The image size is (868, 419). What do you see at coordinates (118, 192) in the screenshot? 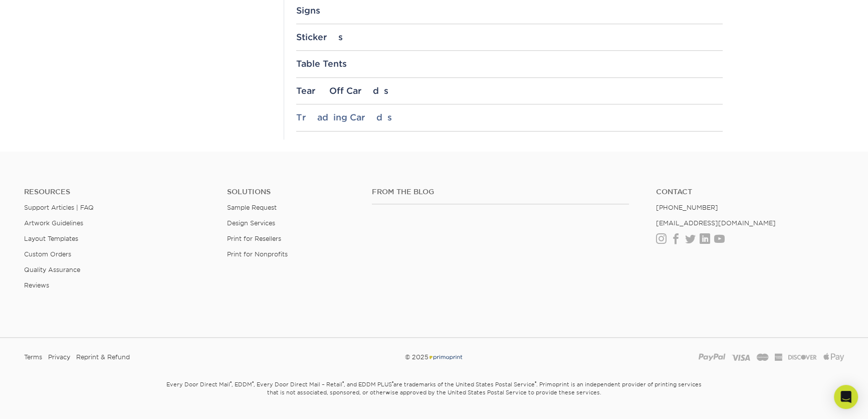
I see `h4: Resources` at bounding box center [118, 192].